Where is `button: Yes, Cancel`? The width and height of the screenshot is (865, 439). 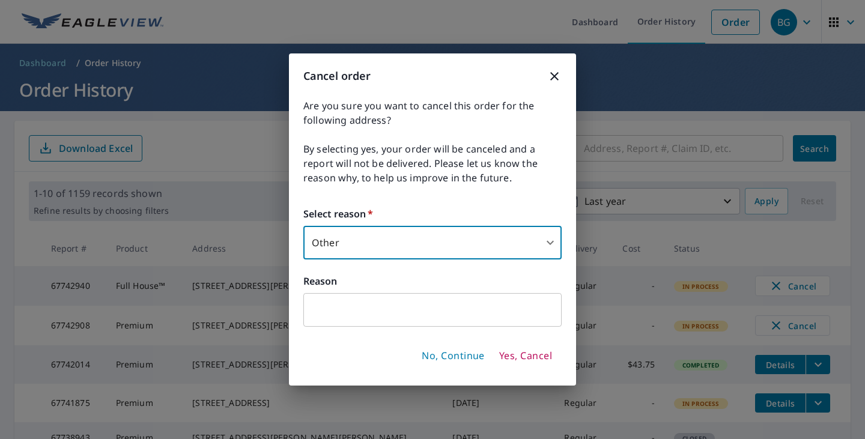 button: Yes, Cancel is located at coordinates (526, 356).